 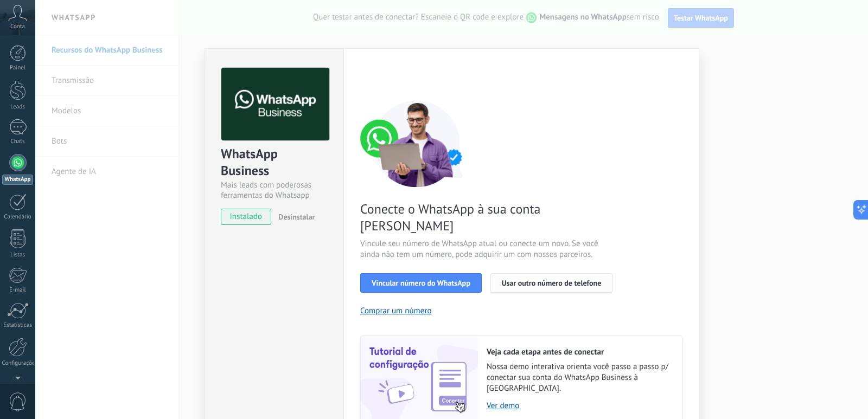 What do you see at coordinates (18, 326) in the screenshot?
I see `div: Estatísticas` at bounding box center [18, 326].